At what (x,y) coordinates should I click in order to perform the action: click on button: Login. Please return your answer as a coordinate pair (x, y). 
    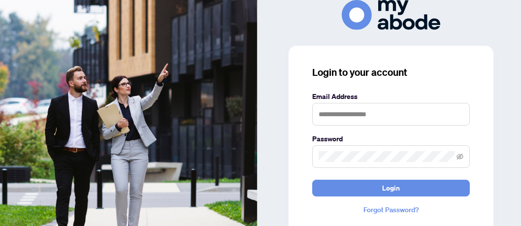
    Looking at the image, I should click on (391, 188).